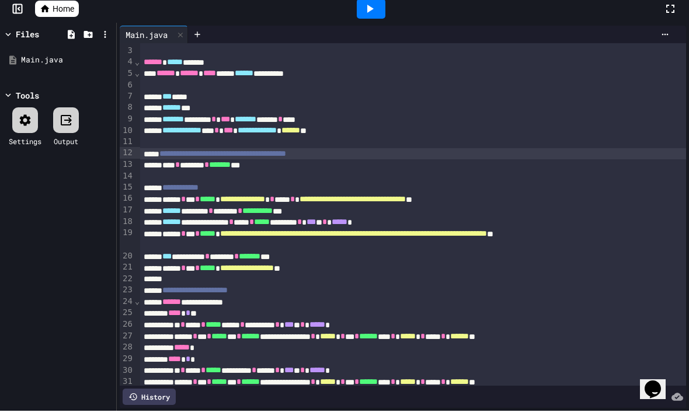  I want to click on a: Home, so click(57, 14).